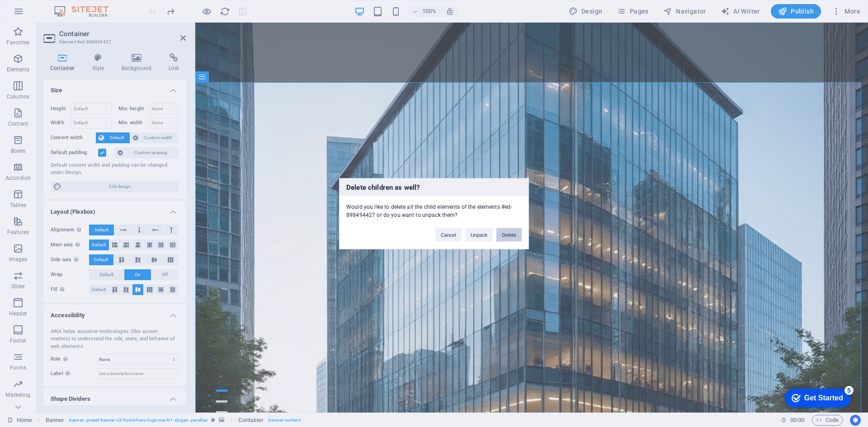  Describe the element at coordinates (434, 187) in the screenshot. I see `h3: Delete children as well?` at that location.